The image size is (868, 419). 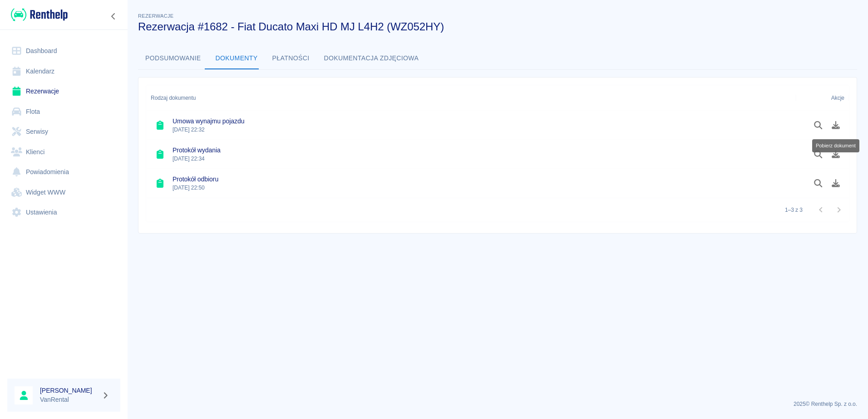 What do you see at coordinates (64, 213) in the screenshot?
I see `a: Ustawienia` at bounding box center [64, 213].